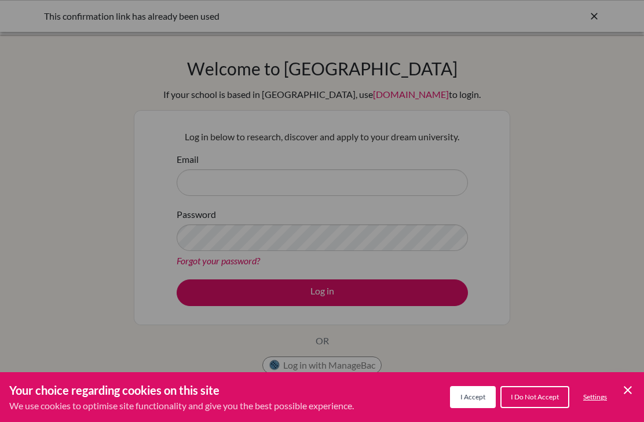 The height and width of the screenshot is (422, 644). What do you see at coordinates (535, 396) in the screenshot?
I see `span: I Do Not Accept` at bounding box center [535, 396].